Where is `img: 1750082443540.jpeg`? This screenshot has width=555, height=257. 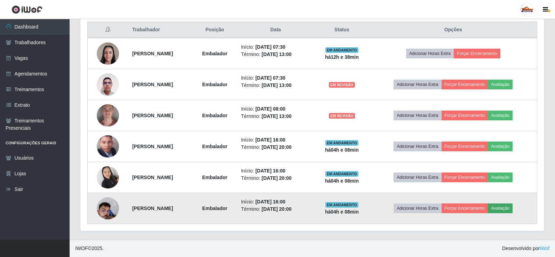 img: 1750082443540.jpeg is located at coordinates (108, 116).